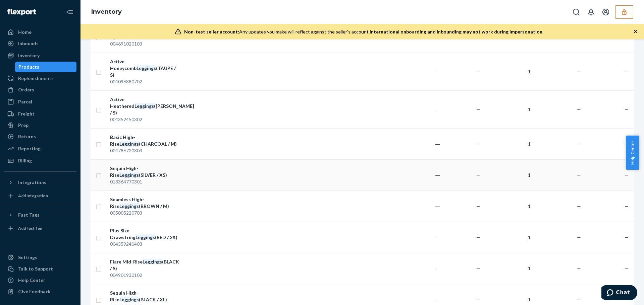 The height and width of the screenshot is (305, 644). Describe the element at coordinates (606, 12) in the screenshot. I see `button: Open account menu` at that location.